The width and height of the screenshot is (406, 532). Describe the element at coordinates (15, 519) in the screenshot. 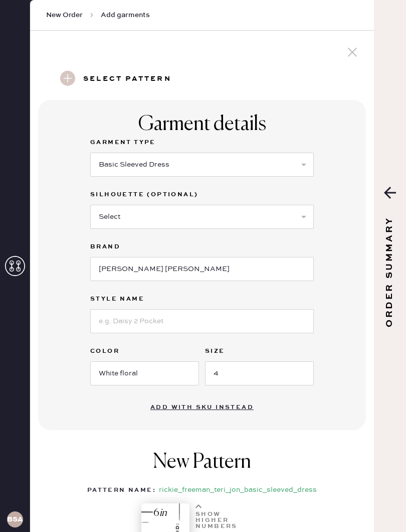

I see `h3: BSA` at that location.